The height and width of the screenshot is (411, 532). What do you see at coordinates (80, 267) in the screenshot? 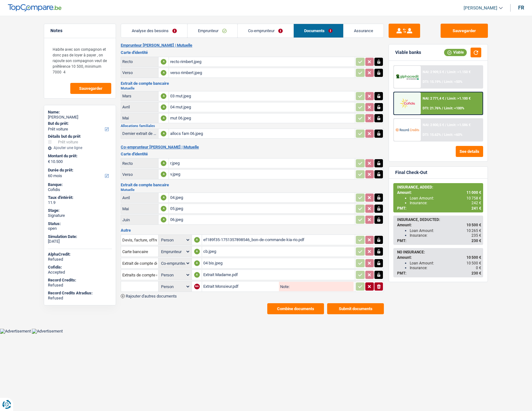
I see `div: Cofidis:` at bounding box center [80, 267].